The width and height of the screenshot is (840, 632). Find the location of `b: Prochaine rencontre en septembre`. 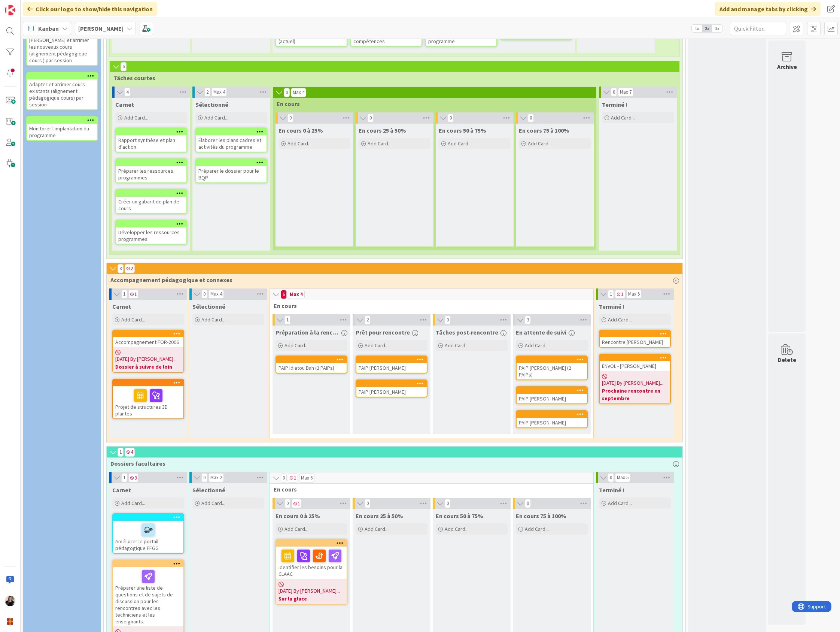

b: Prochaine rencontre en septembre is located at coordinates (635, 394).